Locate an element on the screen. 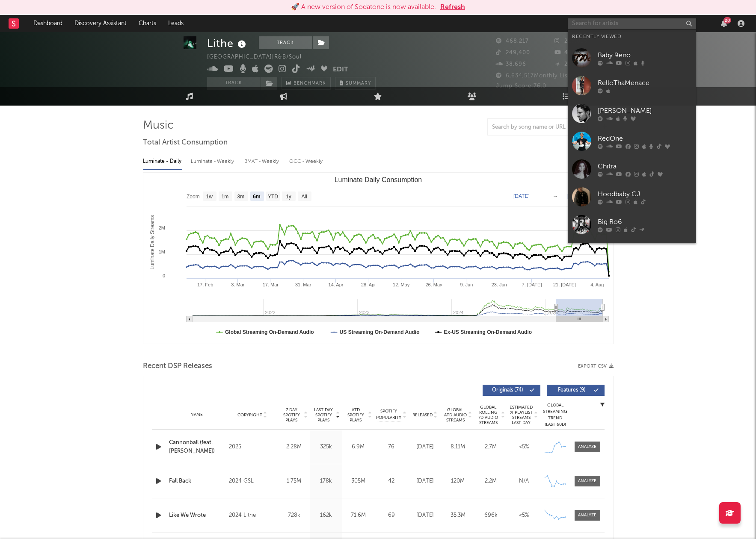 The image size is (756, 539). div: 1.75M is located at coordinates (294, 482).